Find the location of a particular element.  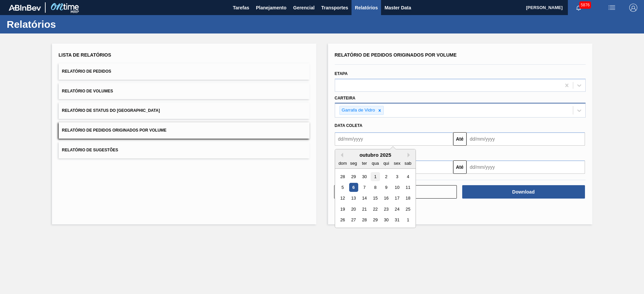

div: Choose quarta-feira, 15 de outubro de 2025 is located at coordinates (375, 198).